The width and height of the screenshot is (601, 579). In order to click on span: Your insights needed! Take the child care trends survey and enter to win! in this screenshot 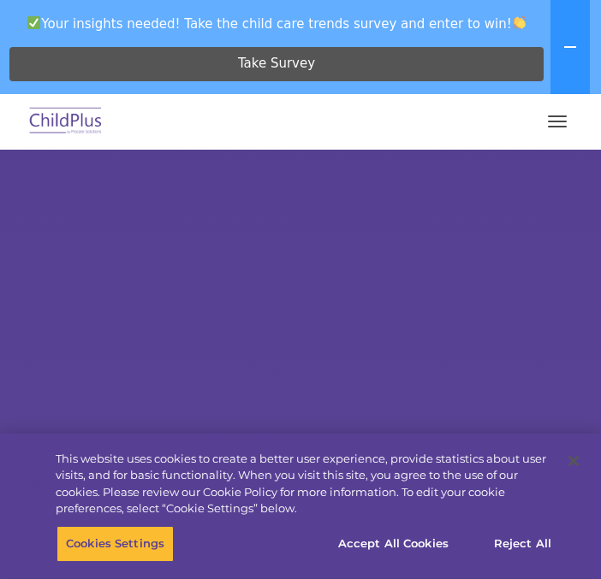, I will do `click(276, 23)`.